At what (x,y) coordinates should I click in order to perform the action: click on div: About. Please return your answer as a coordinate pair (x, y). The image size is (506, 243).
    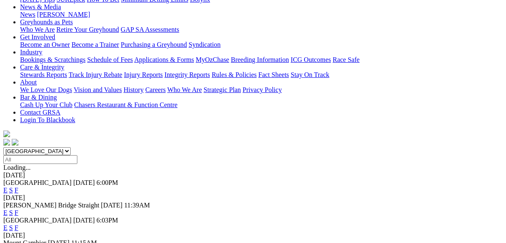
    Looking at the image, I should click on (261, 90).